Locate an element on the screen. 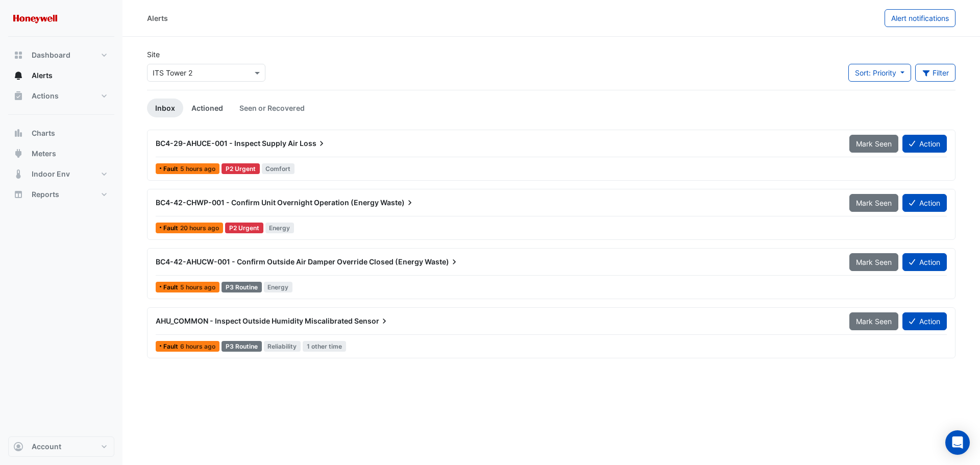 This screenshot has width=980, height=465. span: BC4-29-AHUCE-001 - Inspect Supply Air is located at coordinates (226, 143).